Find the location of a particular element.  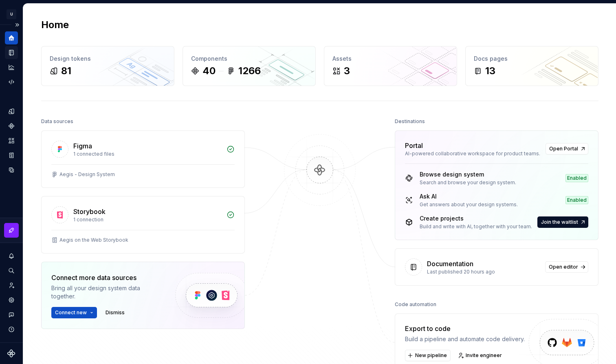

div: 81 is located at coordinates (66, 71).